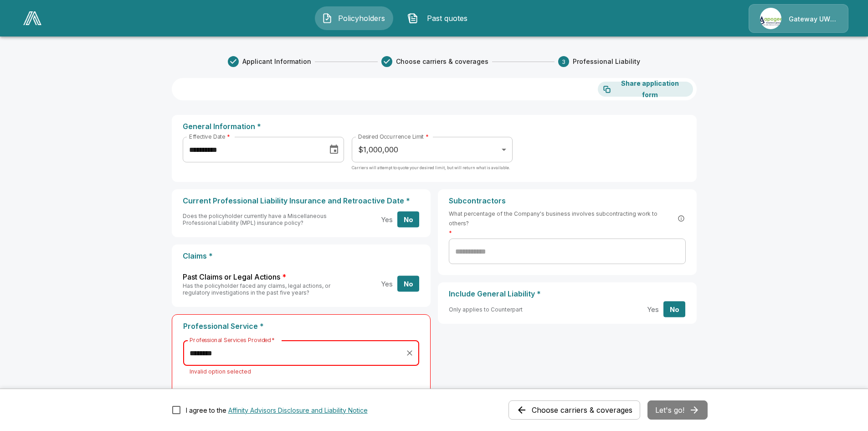  I want to click on button: Policyholders IconPolicyholders, so click(354, 18).